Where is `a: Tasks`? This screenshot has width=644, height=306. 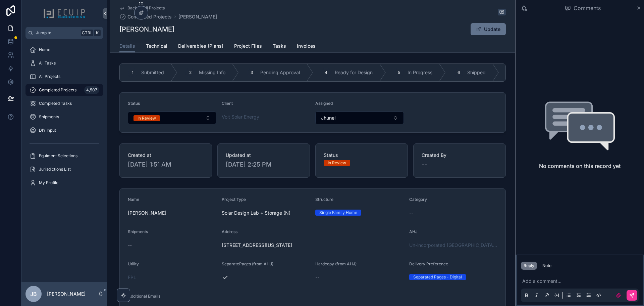
a: Tasks is located at coordinates (279, 47).